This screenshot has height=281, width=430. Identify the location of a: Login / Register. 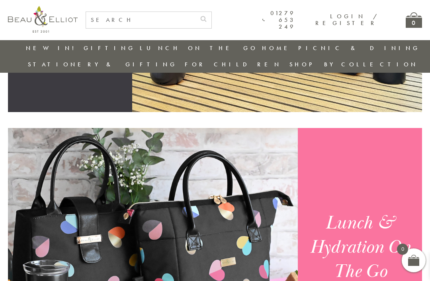
(346, 20).